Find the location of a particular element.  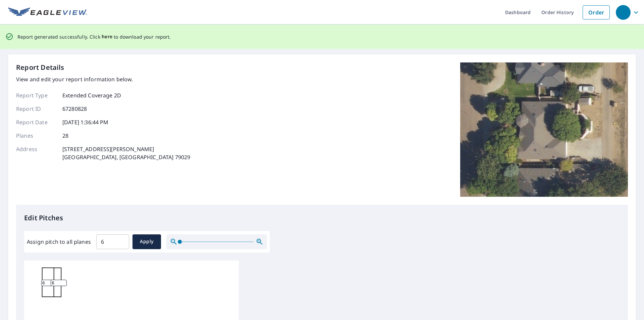

p: 67280828 is located at coordinates (74, 109).